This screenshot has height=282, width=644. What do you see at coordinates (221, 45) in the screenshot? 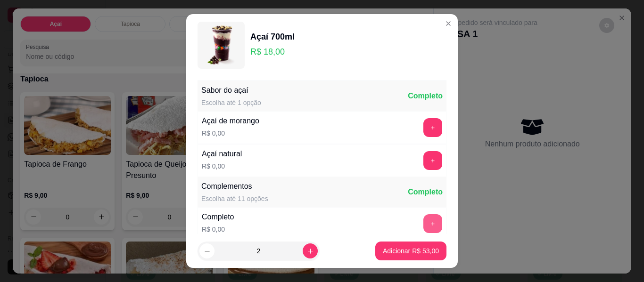
I see `img: product-image` at bounding box center [221, 45].